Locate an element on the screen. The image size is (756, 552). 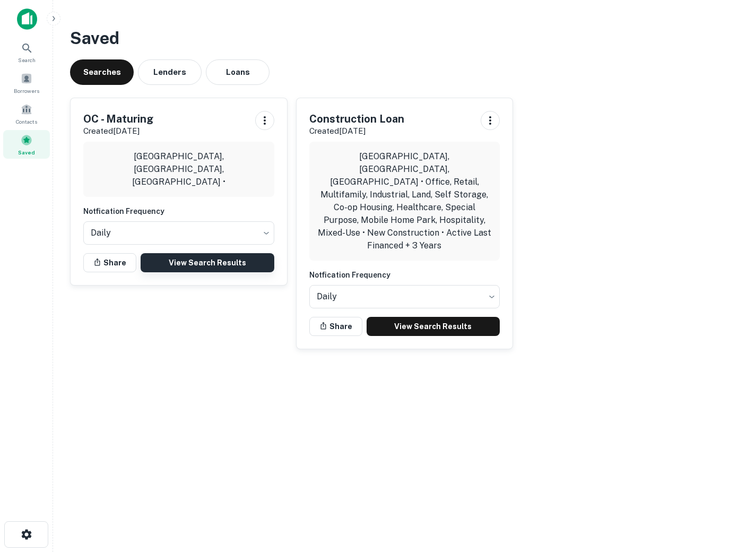
span: Search is located at coordinates (26, 60).